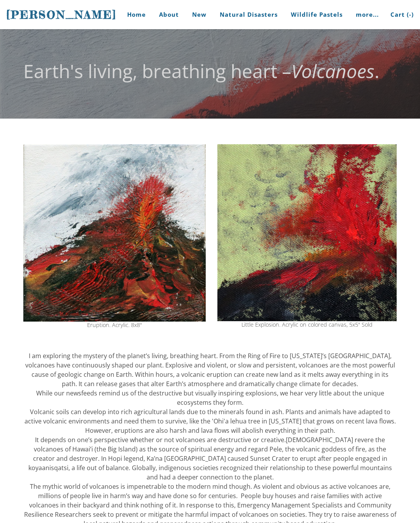 This screenshot has width=420, height=523. What do you see at coordinates (201, 71) in the screenshot?
I see `font: Earth's living, breathing heart – .` at bounding box center [201, 71].